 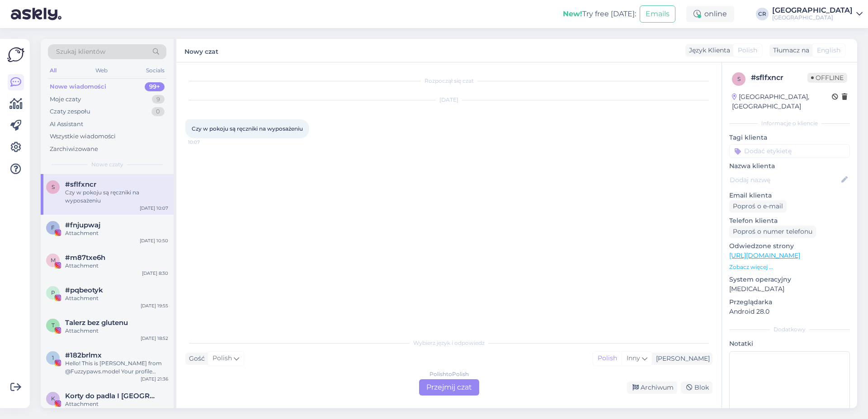 I want to click on div: online, so click(x=710, y=14).